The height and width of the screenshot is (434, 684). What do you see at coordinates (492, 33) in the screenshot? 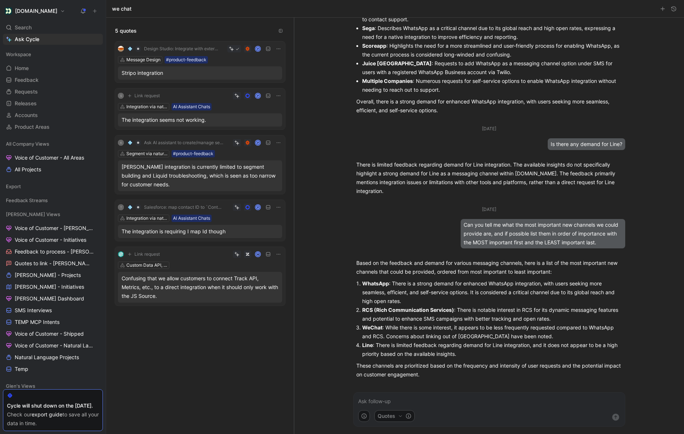
I see `li: : Describes WhatsApp as a critical channel due to its global reach and high open rates, expressin...` at bounding box center [492, 33].